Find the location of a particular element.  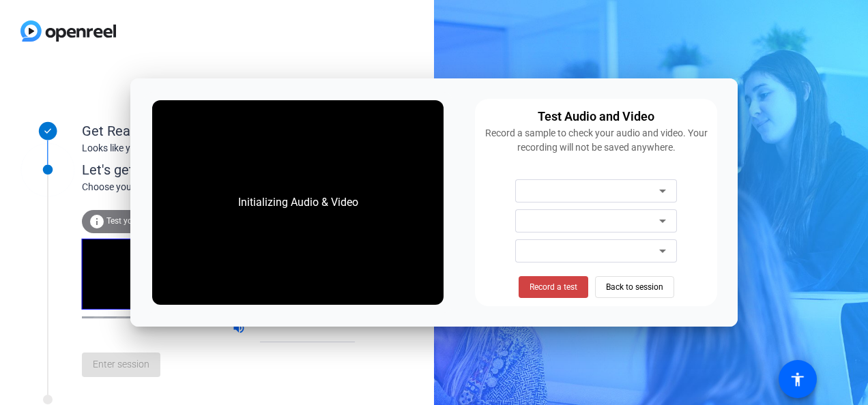

div: Record a sample to check your audio and video. Your recording will not be saved anywhere. is located at coordinates (595, 141).